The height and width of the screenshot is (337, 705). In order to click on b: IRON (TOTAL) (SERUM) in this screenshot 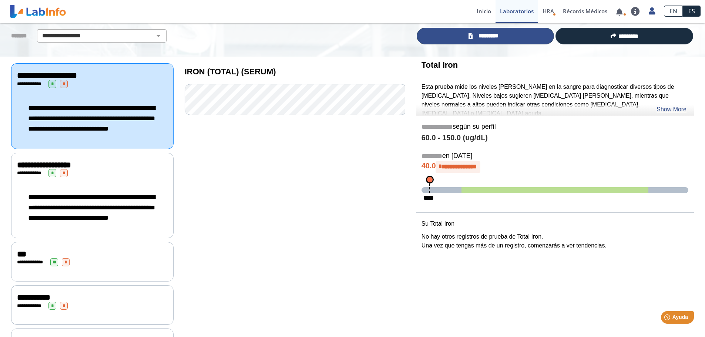, I will do `click(230, 71)`.